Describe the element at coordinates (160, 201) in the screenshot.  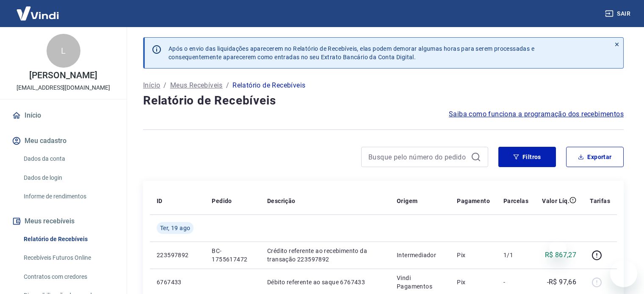
I see `p: ID` at that location.